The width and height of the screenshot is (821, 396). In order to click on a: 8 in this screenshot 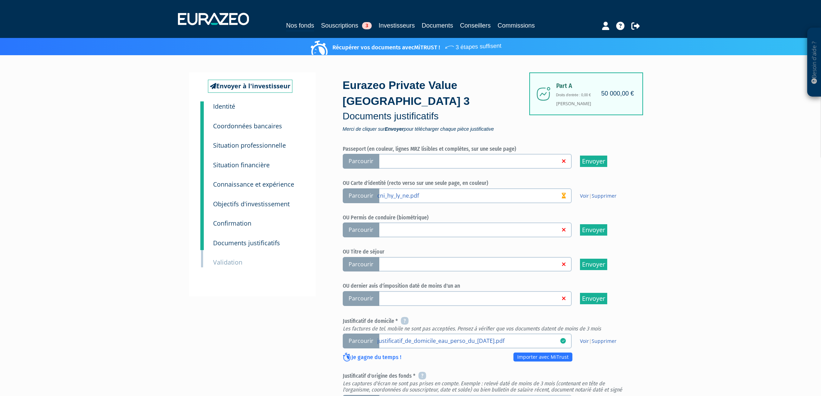, I will do `click(202, 239)`.